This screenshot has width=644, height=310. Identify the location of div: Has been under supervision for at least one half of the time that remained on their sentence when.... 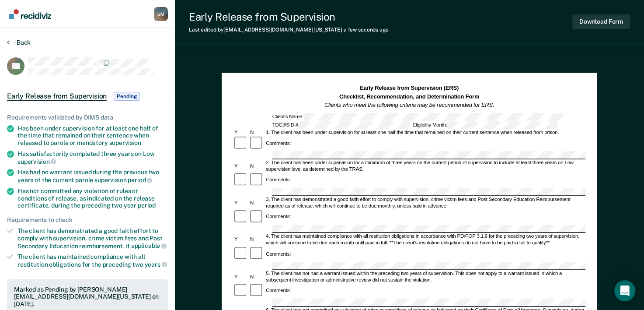
(93, 135).